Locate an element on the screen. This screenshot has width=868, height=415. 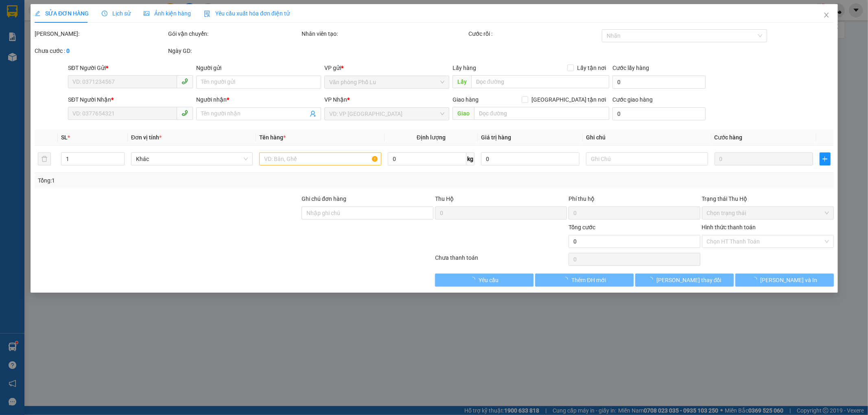
span: Định lượng is located at coordinates (431, 137).